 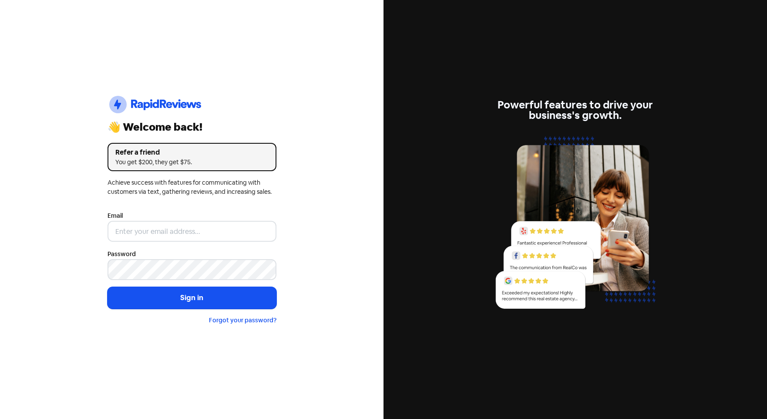 What do you see at coordinates (192, 187) in the screenshot?
I see `div: Achieve success with features for communicating with customers via text, gathering reviews, and i...` at bounding box center [192, 187].